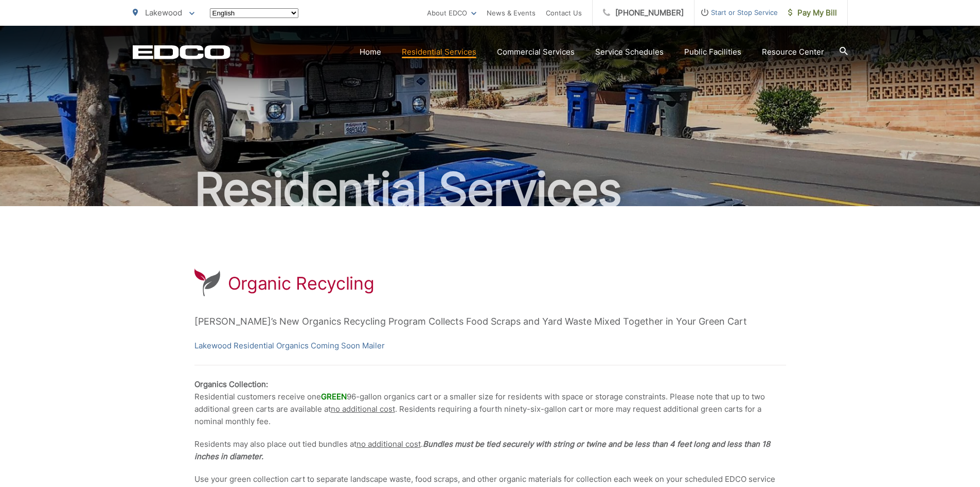  What do you see at coordinates (290, 346) in the screenshot?
I see `a: Lakewood Residential Organics Coming Soon Mailer` at bounding box center [290, 346].